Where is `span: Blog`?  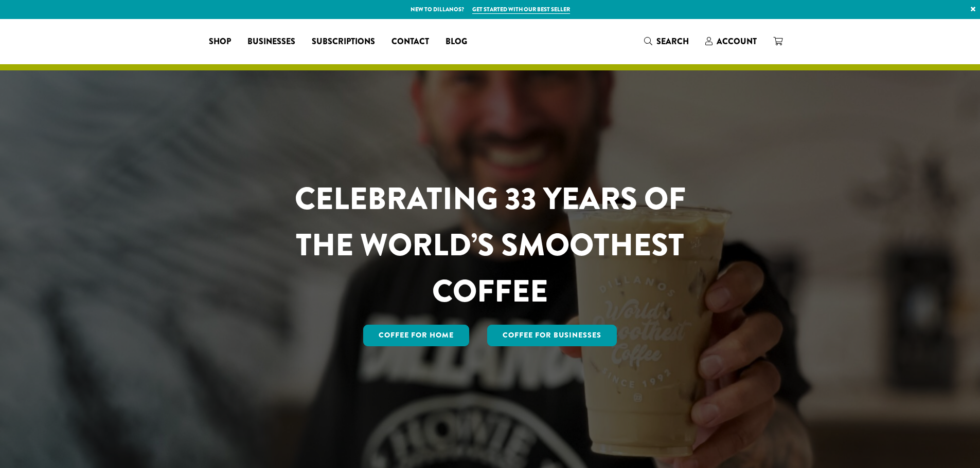 span: Blog is located at coordinates (456, 42).